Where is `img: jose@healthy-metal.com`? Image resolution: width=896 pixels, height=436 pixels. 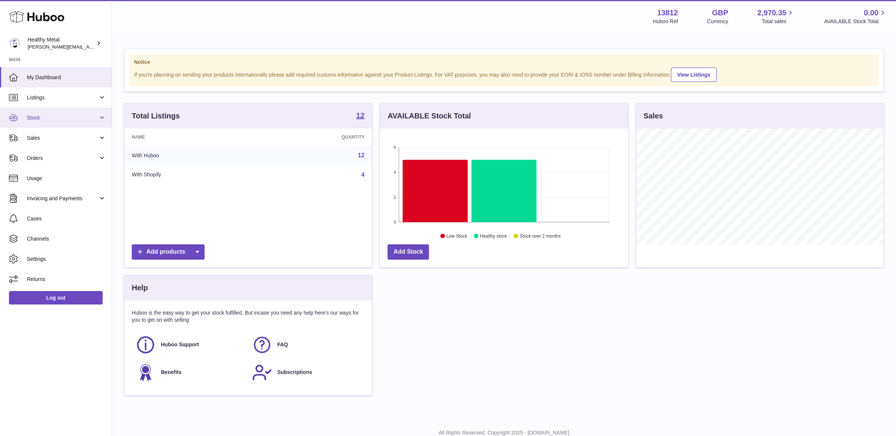
img: jose@healthy-metal.com is located at coordinates (15, 43).